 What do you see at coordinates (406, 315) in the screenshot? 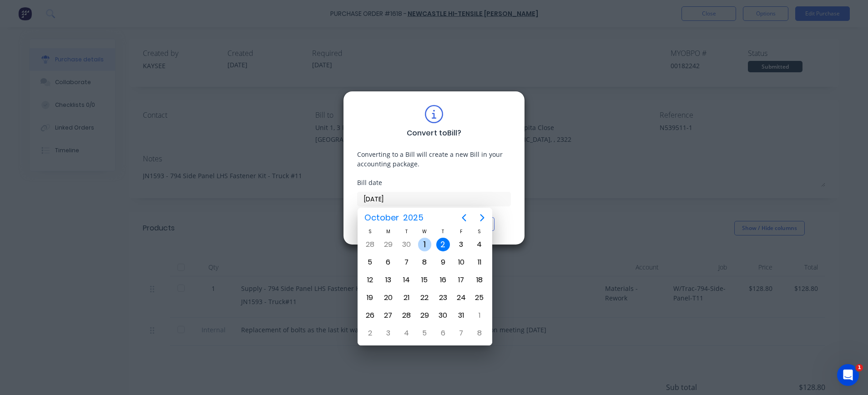
I see `div: Tuesday, October 28, 2025` at bounding box center [406, 315].